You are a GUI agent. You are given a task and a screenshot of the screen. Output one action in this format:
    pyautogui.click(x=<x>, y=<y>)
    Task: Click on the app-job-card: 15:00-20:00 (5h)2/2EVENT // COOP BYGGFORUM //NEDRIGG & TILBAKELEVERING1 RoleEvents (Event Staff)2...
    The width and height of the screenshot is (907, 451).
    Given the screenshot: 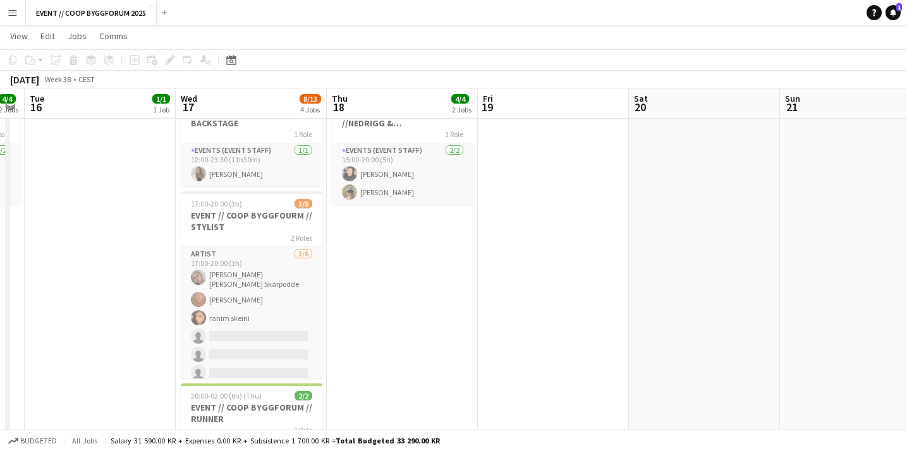 What is the action you would take?
    pyautogui.click(x=403, y=146)
    